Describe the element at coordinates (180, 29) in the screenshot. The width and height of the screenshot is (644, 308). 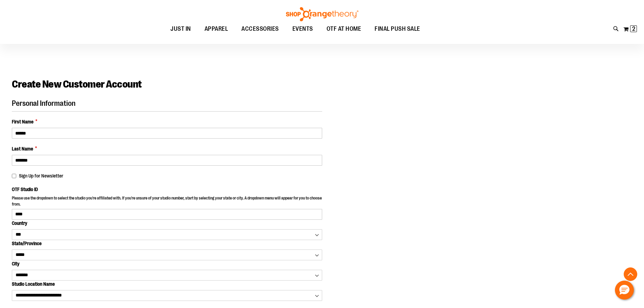
I see `span: JUST IN` at that location.